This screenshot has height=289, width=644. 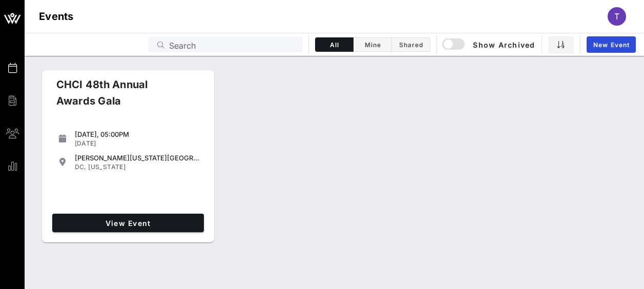 I want to click on h1: Events, so click(x=57, y=16).